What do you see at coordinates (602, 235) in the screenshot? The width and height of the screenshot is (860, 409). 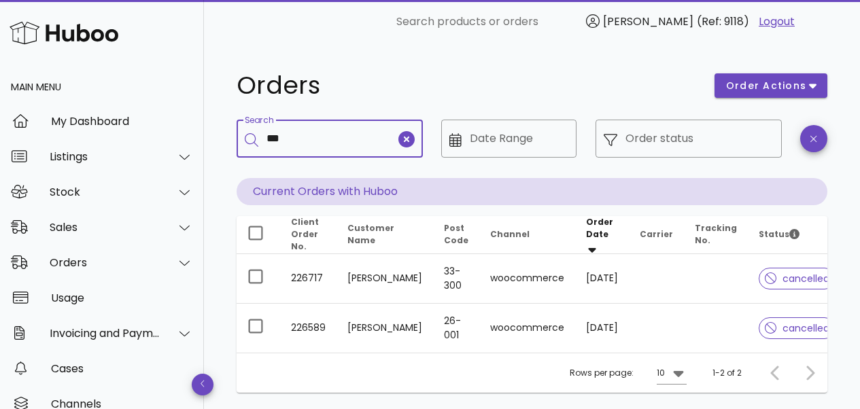 I see `th: Order Date: Sorted descending. Activate to remove sorting.` at bounding box center [602, 235].